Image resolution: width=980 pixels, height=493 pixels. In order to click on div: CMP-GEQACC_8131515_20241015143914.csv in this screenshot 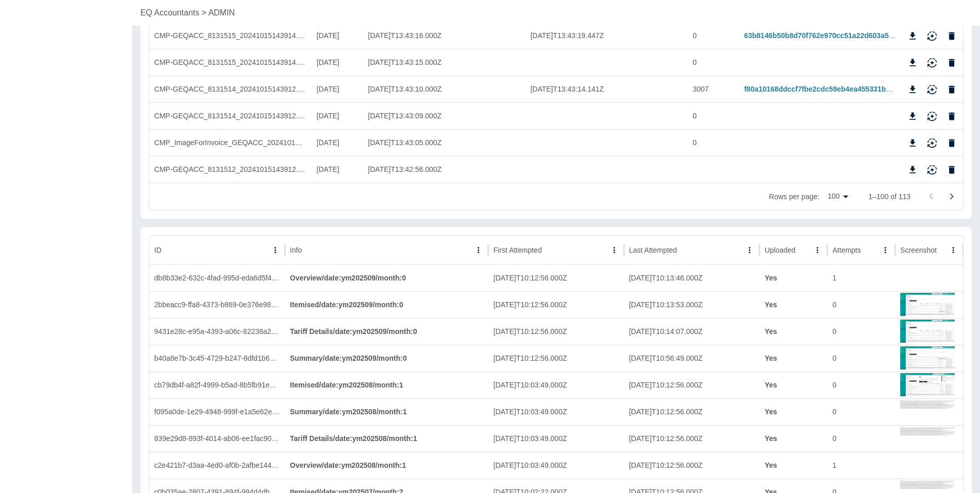, I will do `click(230, 35)`.